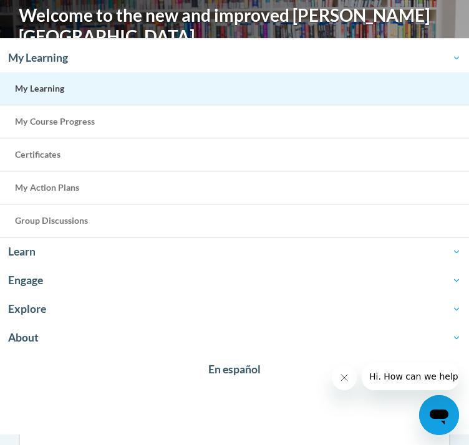 The width and height of the screenshot is (469, 445). I want to click on span: My Action Plans, so click(47, 187).